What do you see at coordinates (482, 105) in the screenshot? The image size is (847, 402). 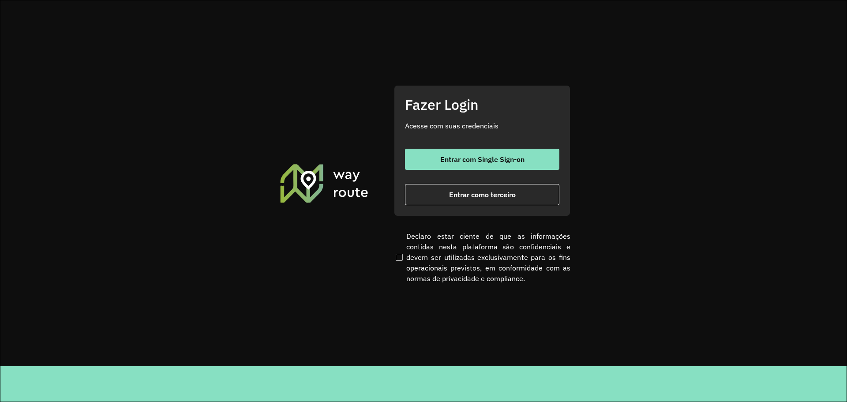 I see `h2: Fazer Login` at bounding box center [482, 105].